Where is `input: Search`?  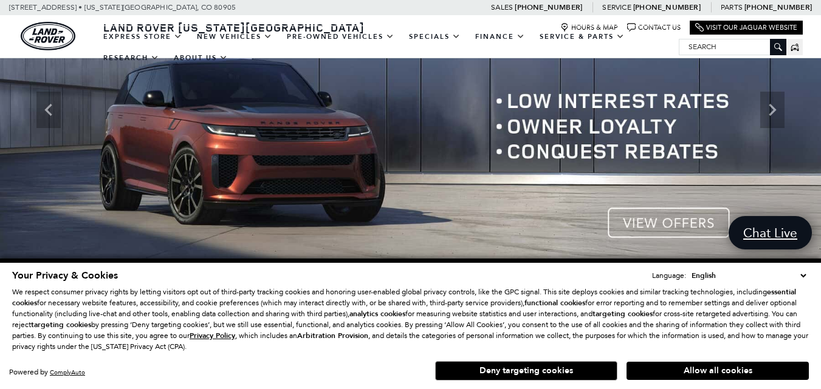 input: Search is located at coordinates (732, 47).